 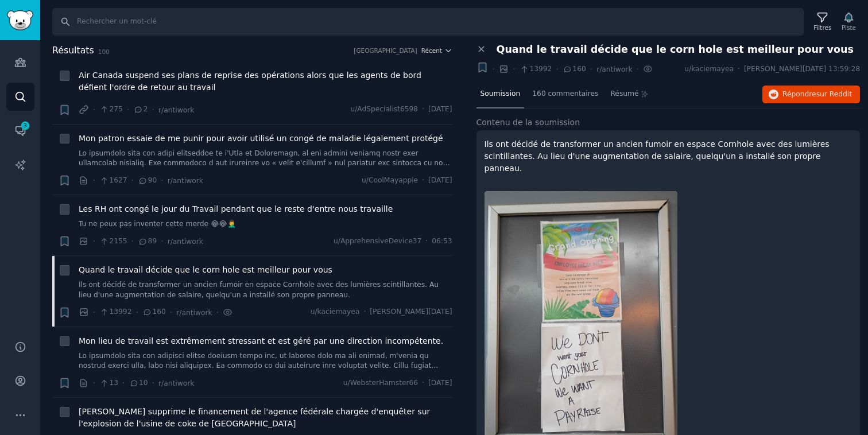 I want to click on font: 89, so click(x=153, y=241).